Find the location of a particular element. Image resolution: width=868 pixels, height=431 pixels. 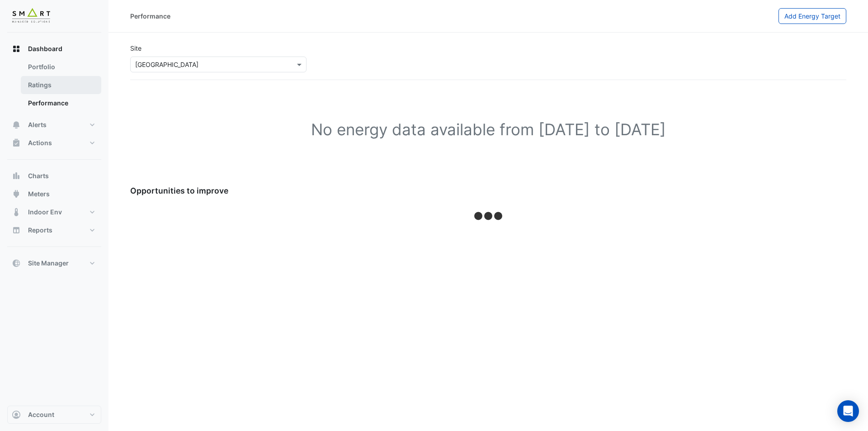

a: Ratings is located at coordinates (61, 85).